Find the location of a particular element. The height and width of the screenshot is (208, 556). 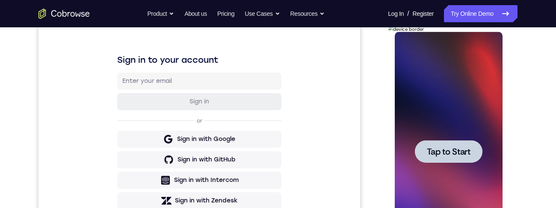

a: Register is located at coordinates (423, 14).